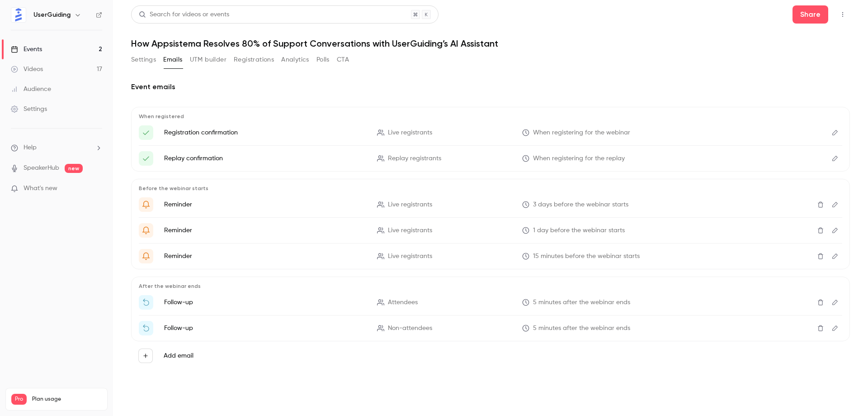  I want to click on p: Registration confirmation, so click(265, 132).